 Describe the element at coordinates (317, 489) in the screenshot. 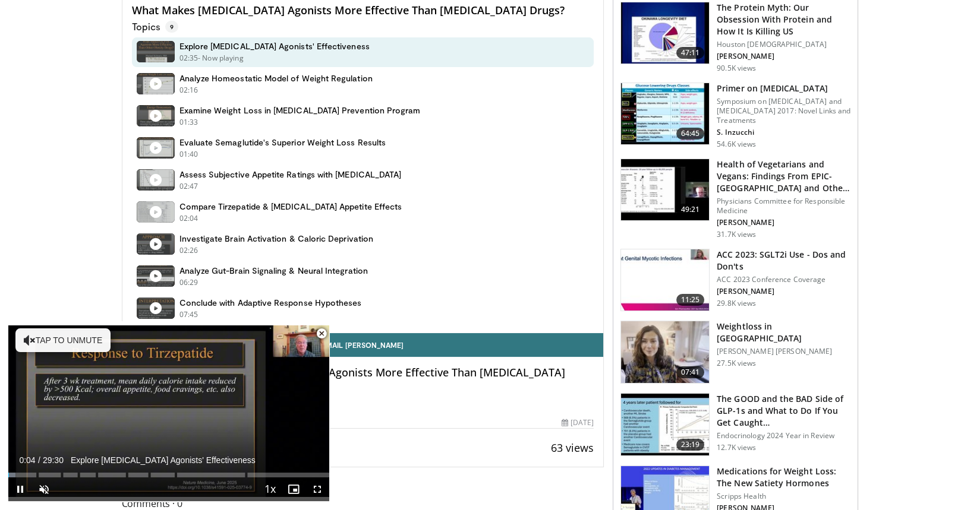

I see `button: Fullscreen` at that location.